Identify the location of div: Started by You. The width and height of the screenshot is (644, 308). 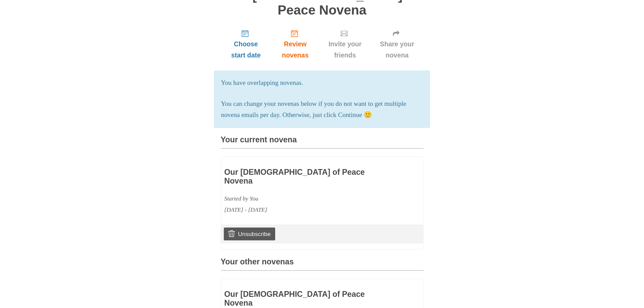
(302, 199).